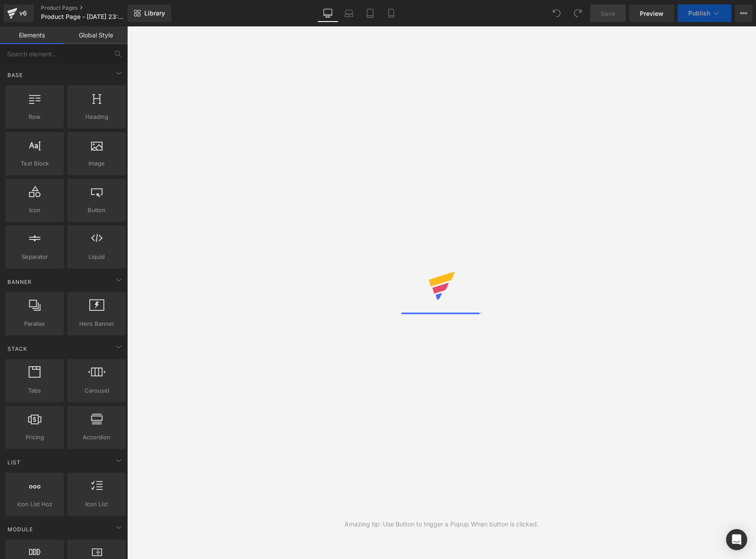 The image size is (756, 559). Describe the element at coordinates (34, 116) in the screenshot. I see `span: Row` at that location.